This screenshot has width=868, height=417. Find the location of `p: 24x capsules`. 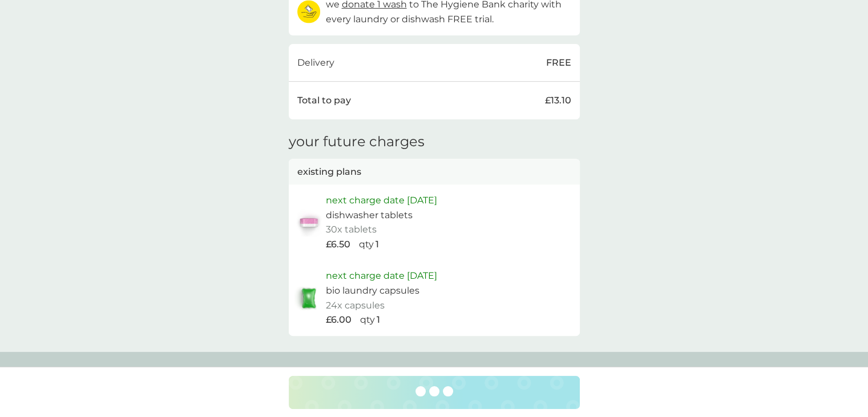

p: 24x capsules is located at coordinates (355, 306).